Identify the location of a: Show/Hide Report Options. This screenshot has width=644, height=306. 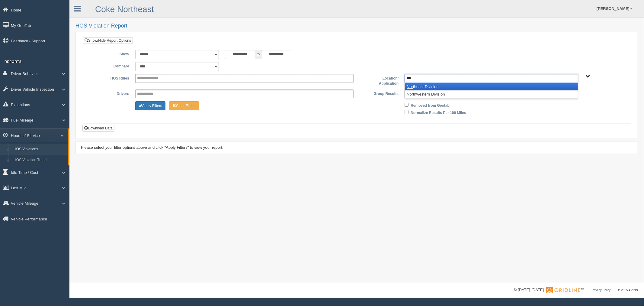
(108, 40).